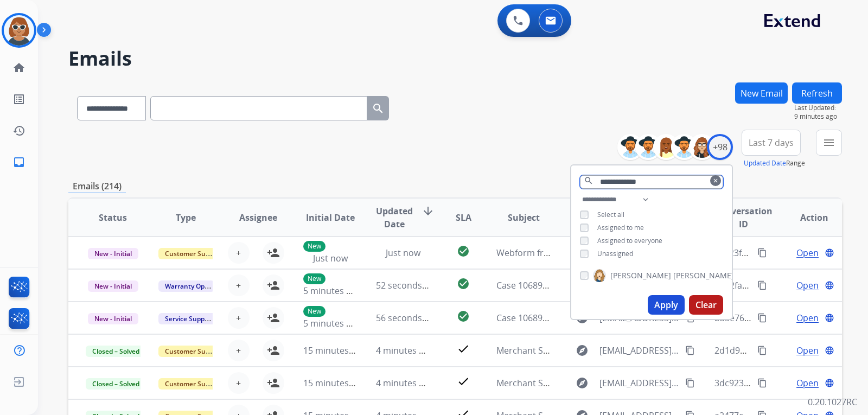  I want to click on span: Last 7 days, so click(771, 143).